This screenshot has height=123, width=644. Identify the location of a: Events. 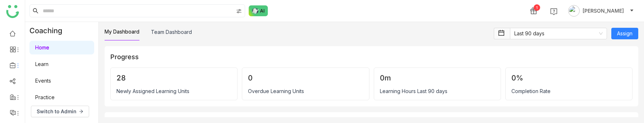
(43, 80).